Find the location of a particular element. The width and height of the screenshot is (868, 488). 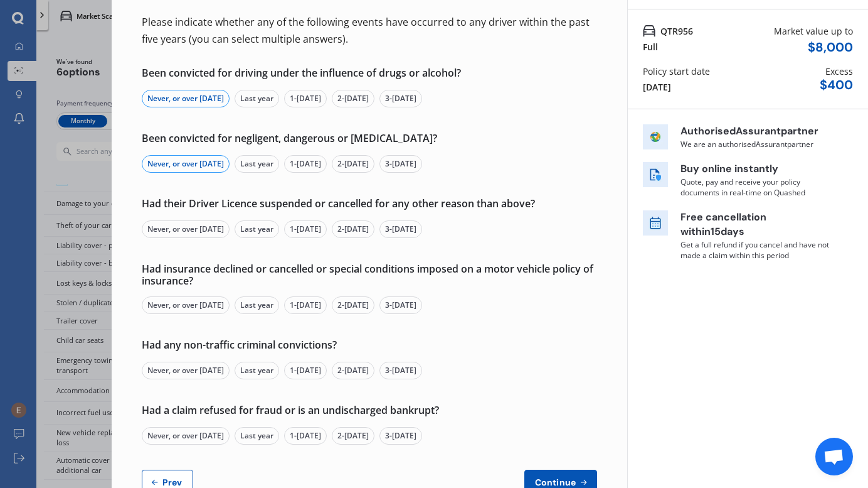

div: Market value up to is located at coordinates (814, 30).